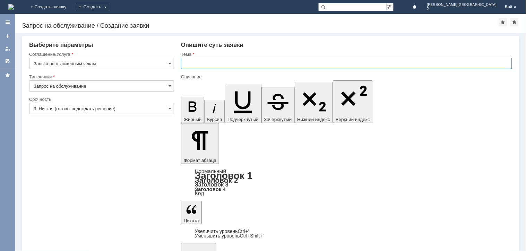  I want to click on span: Верхний индекс, so click(353, 119).